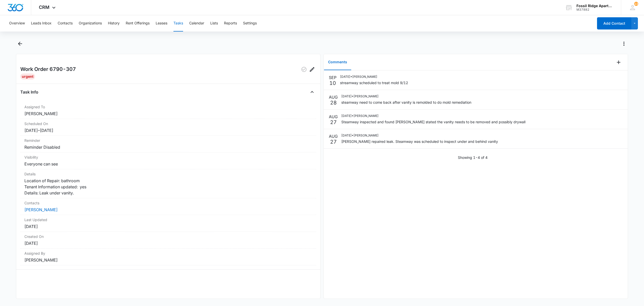  Describe the element at coordinates (231, 24) in the screenshot. I see `button: Reports` at that location.